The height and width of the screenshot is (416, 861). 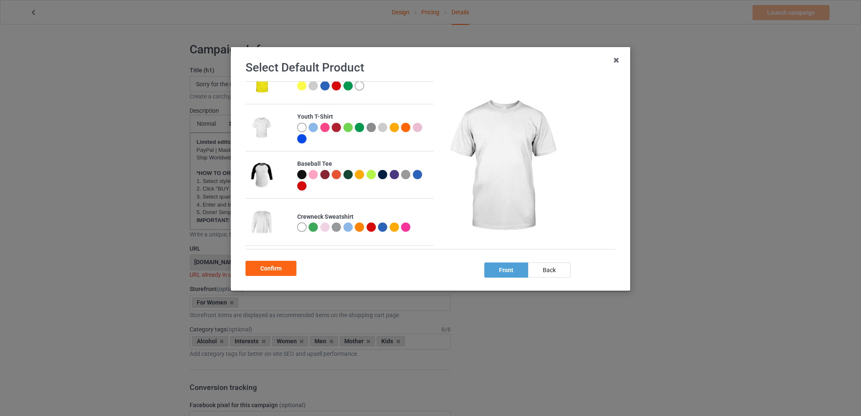 What do you see at coordinates (363, 164) in the screenshot?
I see `div: Baseball Tee` at bounding box center [363, 164].